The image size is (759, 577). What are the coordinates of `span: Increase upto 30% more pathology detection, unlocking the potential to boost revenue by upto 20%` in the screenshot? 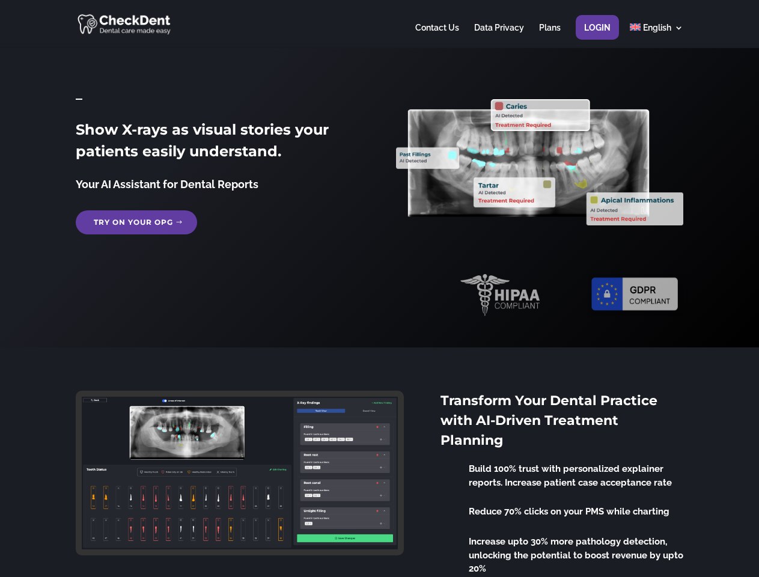 It's located at (576, 555).